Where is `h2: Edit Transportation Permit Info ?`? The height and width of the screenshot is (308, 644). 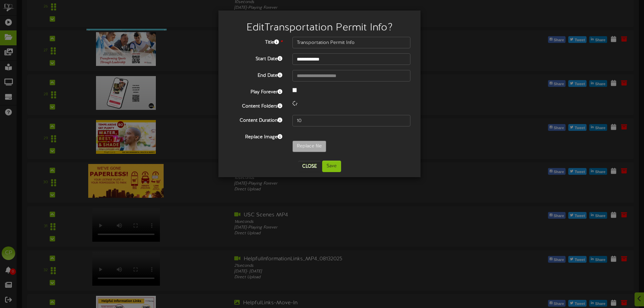
h2: Edit Transportation Permit Info ? is located at coordinates (320, 28).